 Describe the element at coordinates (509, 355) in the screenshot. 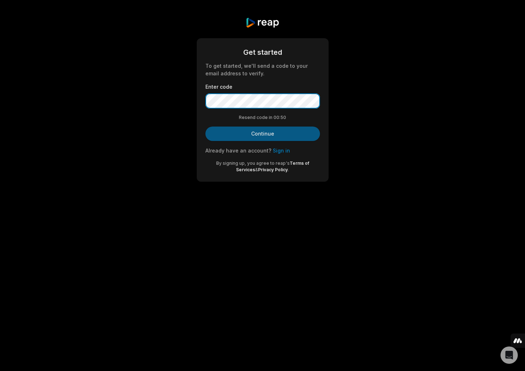

I see `div: Open Intercom Messenger` at that location.